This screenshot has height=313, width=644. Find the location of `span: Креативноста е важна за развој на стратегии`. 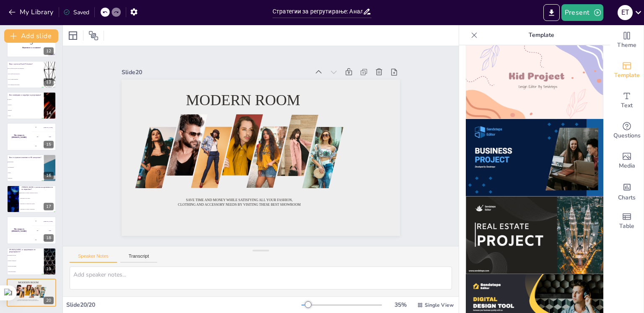

span: Креативноста е важна за развој на стратегии is located at coordinates (38, 194).